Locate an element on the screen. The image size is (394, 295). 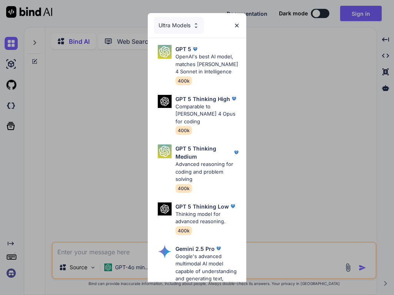
p: GPT 5 is located at coordinates (183, 49).